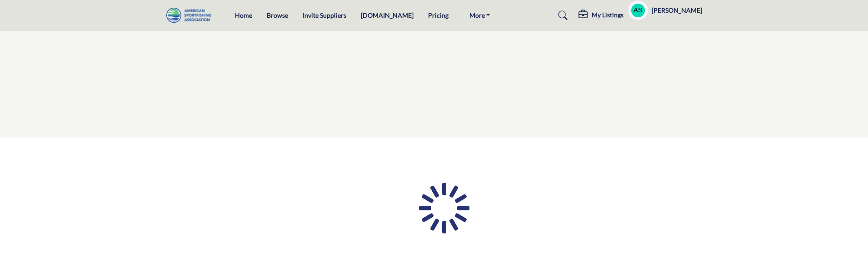  Describe the element at coordinates (277, 15) in the screenshot. I see `a: Browse` at that location.